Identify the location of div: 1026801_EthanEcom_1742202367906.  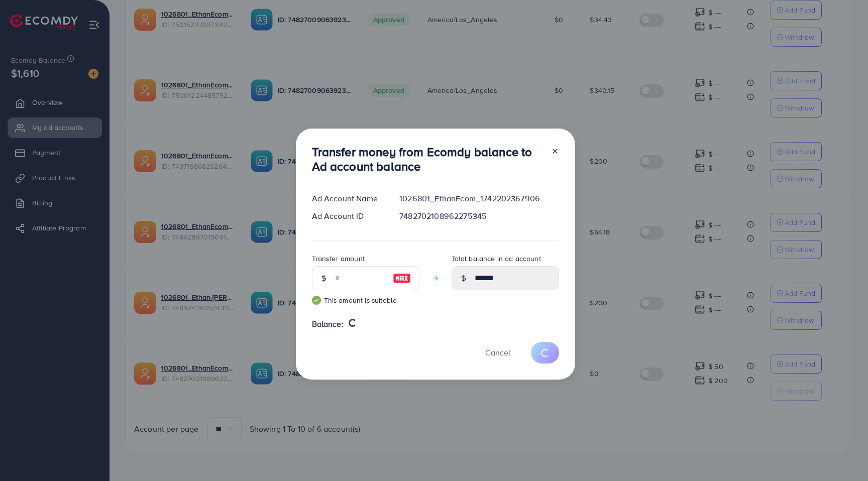
(479, 198).